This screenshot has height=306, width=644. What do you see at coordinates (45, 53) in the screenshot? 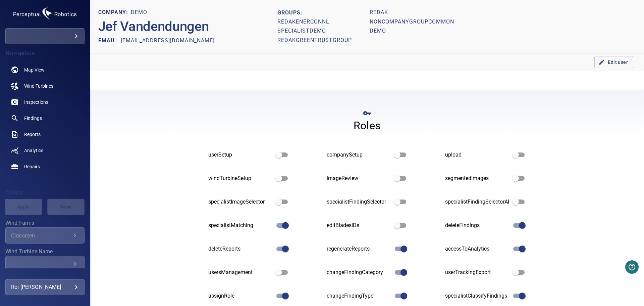
I see `h4: Navigation` at bounding box center [45, 53].